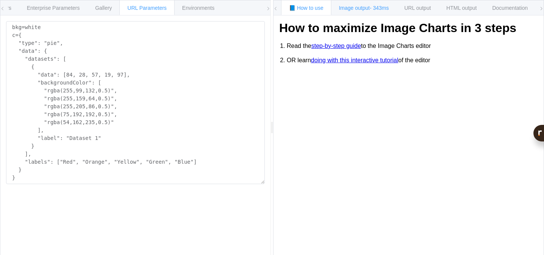  What do you see at coordinates (510, 8) in the screenshot?
I see `span: Documentation` at bounding box center [510, 8].